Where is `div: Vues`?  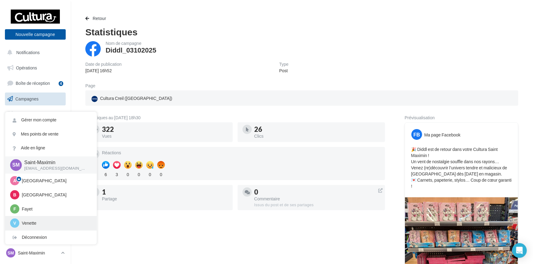
div: Vues is located at coordinates (165, 136).